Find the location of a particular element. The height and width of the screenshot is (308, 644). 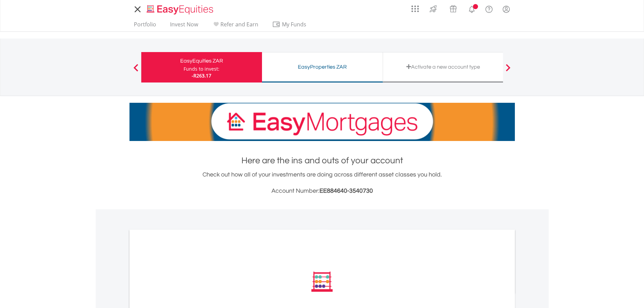

span: My Funds is located at coordinates (295, 25).